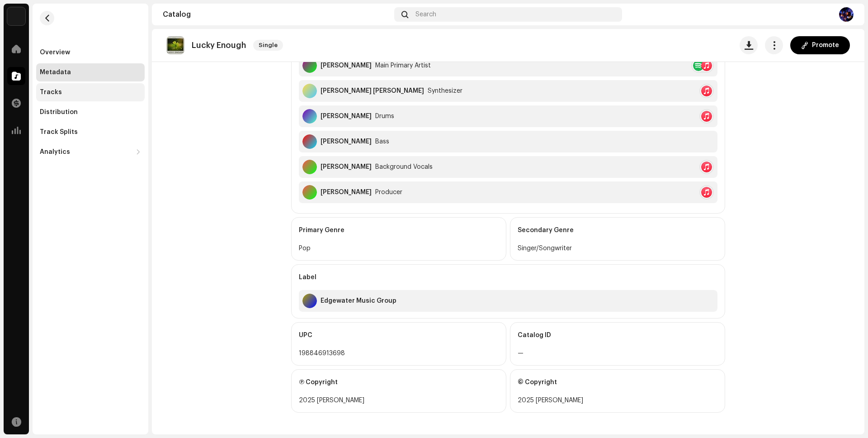 Image resolution: width=868 pixels, height=438 pixels. What do you see at coordinates (508, 277) in the screenshot?
I see `div: Label` at bounding box center [508, 277].